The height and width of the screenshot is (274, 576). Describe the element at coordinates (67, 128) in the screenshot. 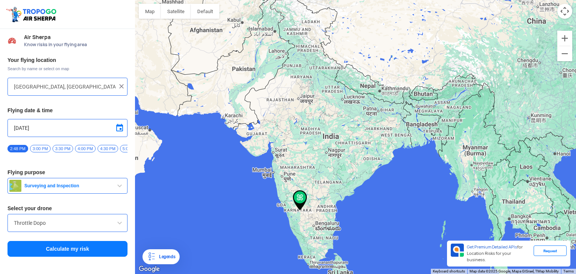

I see `input: Select Date` at that location.